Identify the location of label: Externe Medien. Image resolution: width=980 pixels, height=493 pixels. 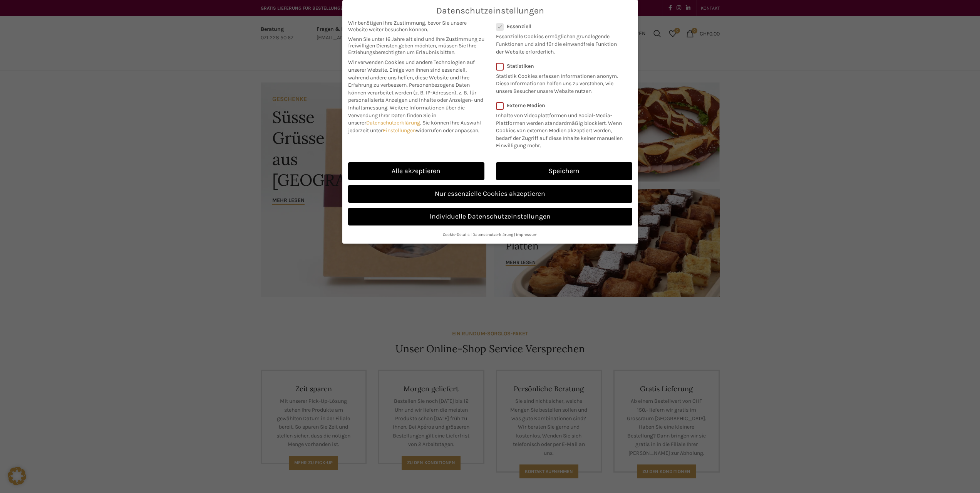
(561, 105).